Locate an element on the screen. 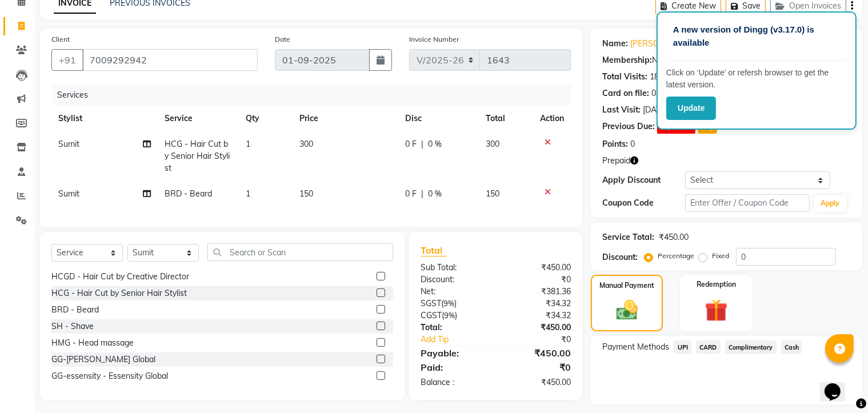 This screenshot has height=413, width=868. div: Sub Total: is located at coordinates (454, 267).